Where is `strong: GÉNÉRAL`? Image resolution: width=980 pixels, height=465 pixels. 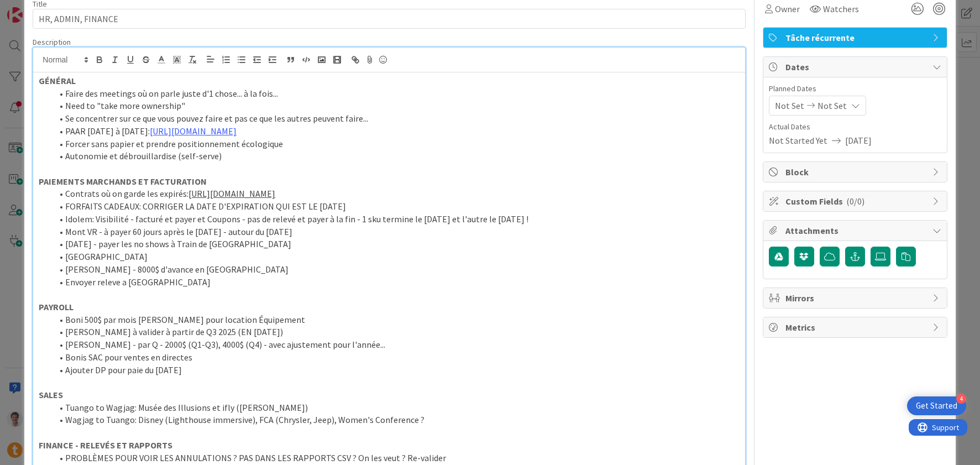 strong: GÉNÉRAL is located at coordinates (57, 81).